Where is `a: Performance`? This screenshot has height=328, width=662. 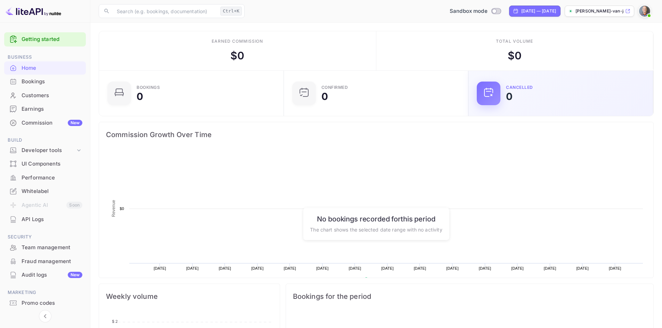
a: Performance is located at coordinates (45, 178).